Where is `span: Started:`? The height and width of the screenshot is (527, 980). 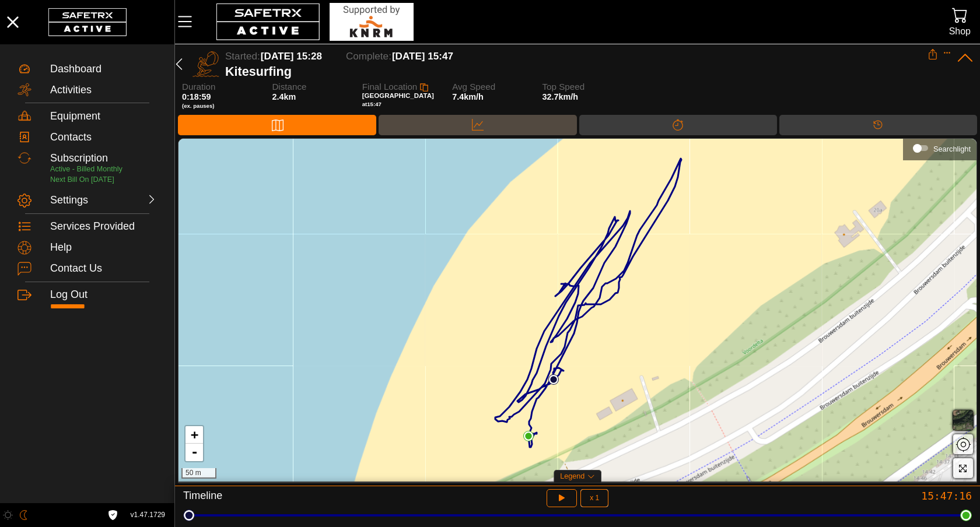
span: Started: is located at coordinates (242, 56).